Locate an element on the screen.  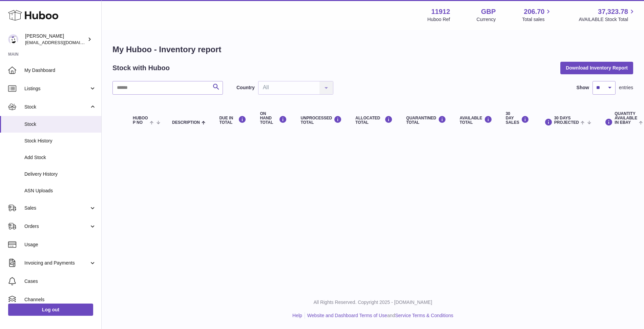
span: Orders is located at coordinates (57, 226).